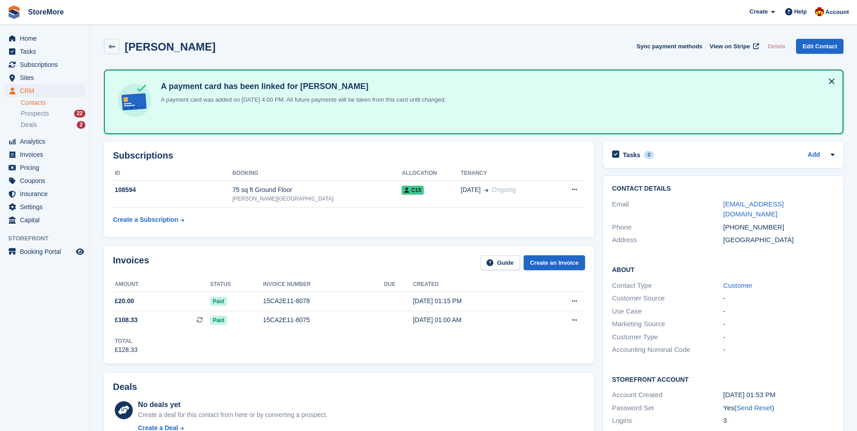 This screenshot has width=857, height=431. Describe the element at coordinates (126, 341) in the screenshot. I see `div: Total` at that location.